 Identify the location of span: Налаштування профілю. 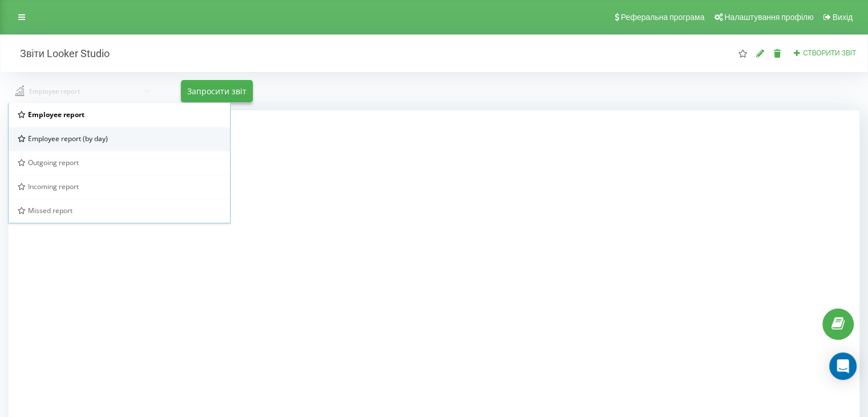
(770, 17).